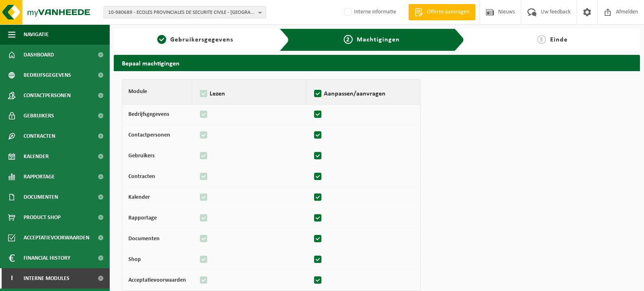 This screenshot has width=644, height=291. What do you see at coordinates (196, 40) in the screenshot?
I see `a: 1Gebruikersgegevens` at bounding box center [196, 40].